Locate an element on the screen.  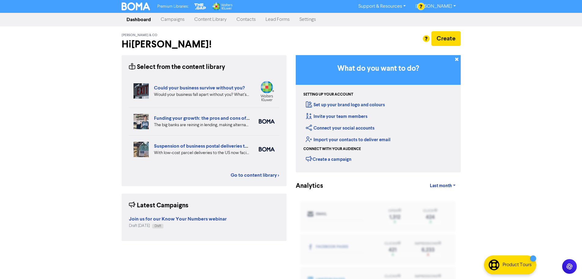
span: Draft is located at coordinates (158, 226).